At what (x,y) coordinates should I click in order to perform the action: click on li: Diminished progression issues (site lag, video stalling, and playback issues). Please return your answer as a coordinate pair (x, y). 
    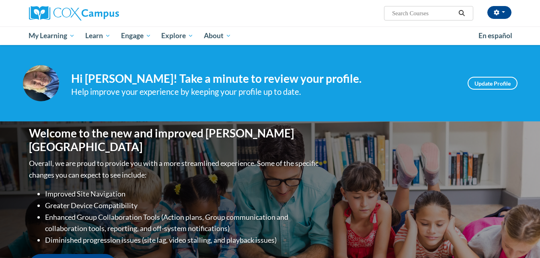
    Looking at the image, I should click on (183, 240).